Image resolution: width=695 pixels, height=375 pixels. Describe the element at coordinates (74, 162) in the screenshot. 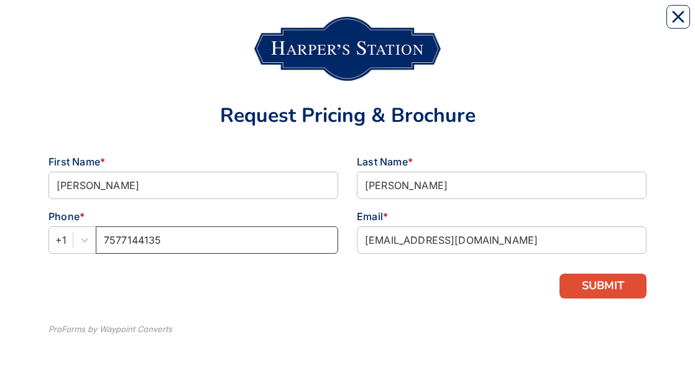

I see `span: First Name` at that location.